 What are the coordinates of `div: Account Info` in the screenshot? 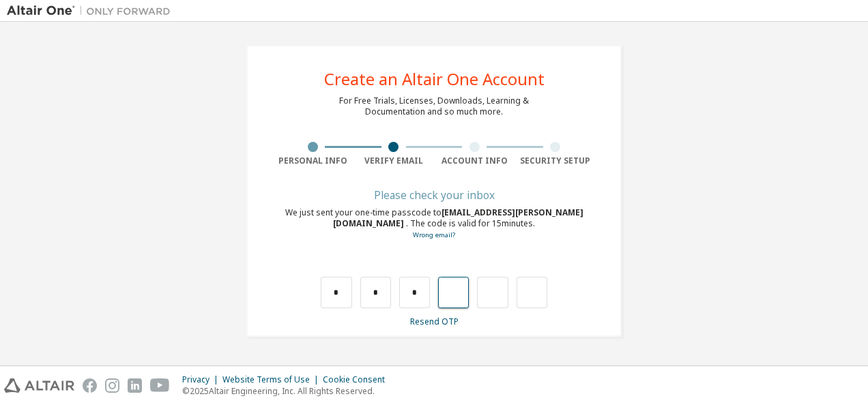 It's located at (474, 161).